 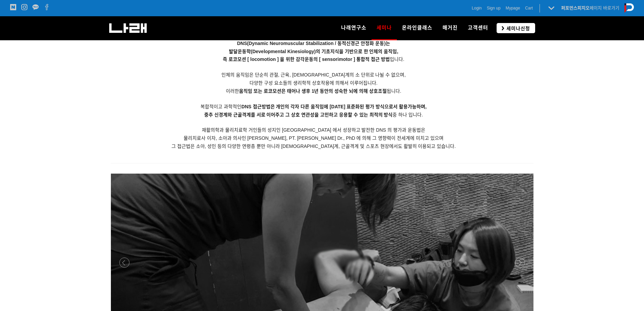 I want to click on span: 복합적이고 과학적인, so click(x=313, y=106).